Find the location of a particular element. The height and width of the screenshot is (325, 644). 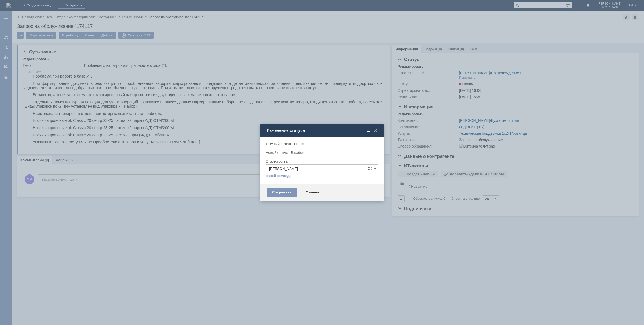

span: Закрыть is located at coordinates (376, 131).